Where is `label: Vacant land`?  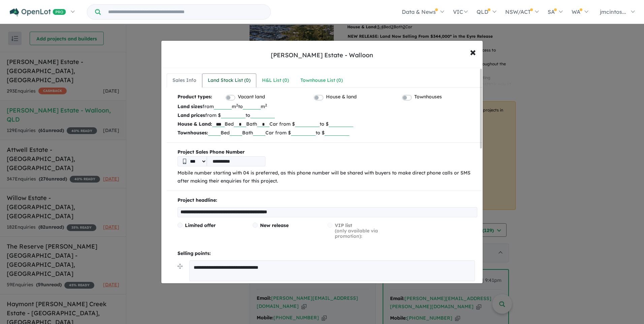 label: Vacant land is located at coordinates (251, 97).